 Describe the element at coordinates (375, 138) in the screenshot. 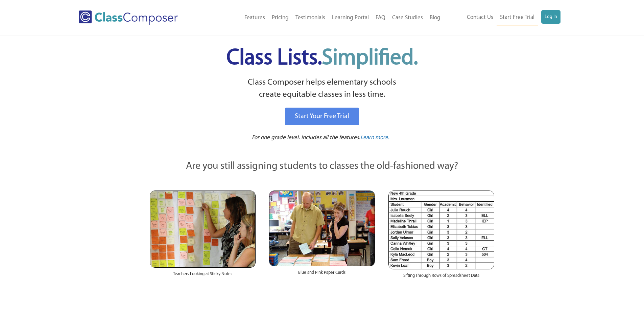

I see `span: Learn more.` at that location.